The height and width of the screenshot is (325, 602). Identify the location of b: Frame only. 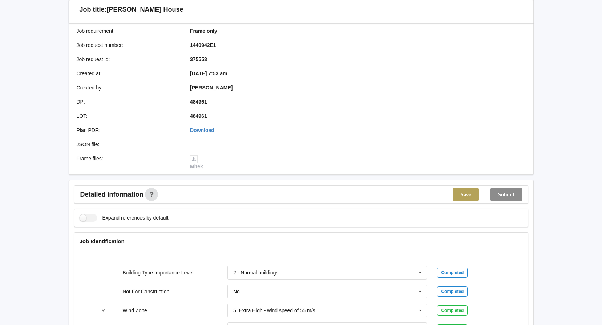
(203, 31).